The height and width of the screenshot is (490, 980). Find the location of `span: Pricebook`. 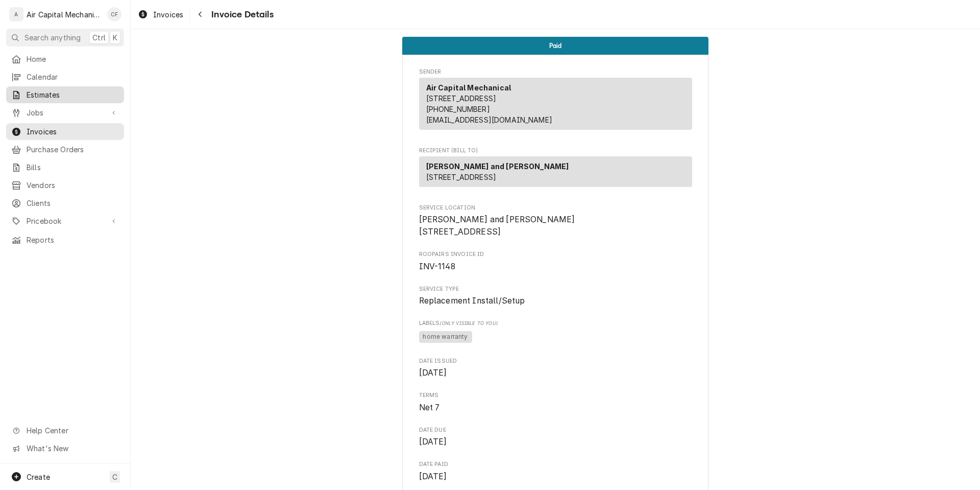

span: Pricebook is located at coordinates (65, 221).